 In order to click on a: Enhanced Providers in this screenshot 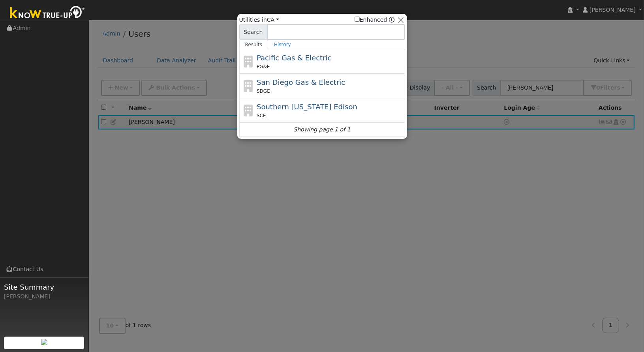, I will do `click(392, 20)`.